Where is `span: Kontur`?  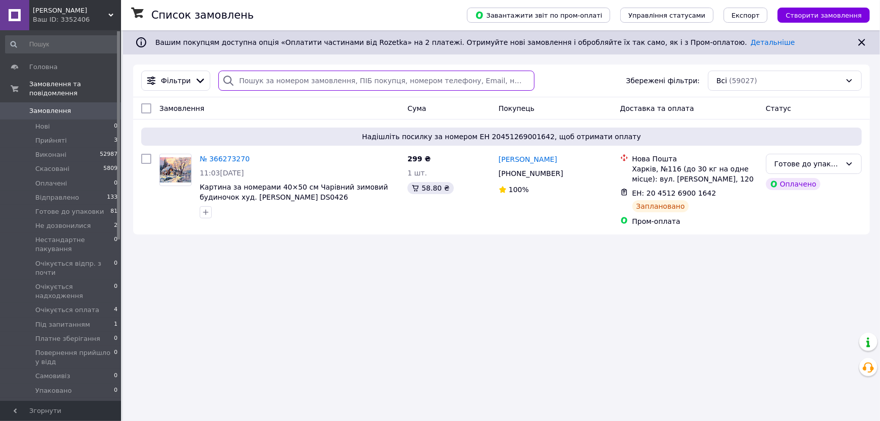 span: Kontur is located at coordinates (71, 11).